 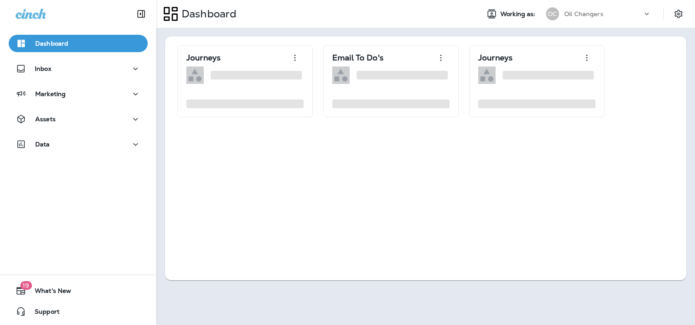 What do you see at coordinates (141, 14) in the screenshot?
I see `button: Collapse Sidebar` at bounding box center [141, 14].